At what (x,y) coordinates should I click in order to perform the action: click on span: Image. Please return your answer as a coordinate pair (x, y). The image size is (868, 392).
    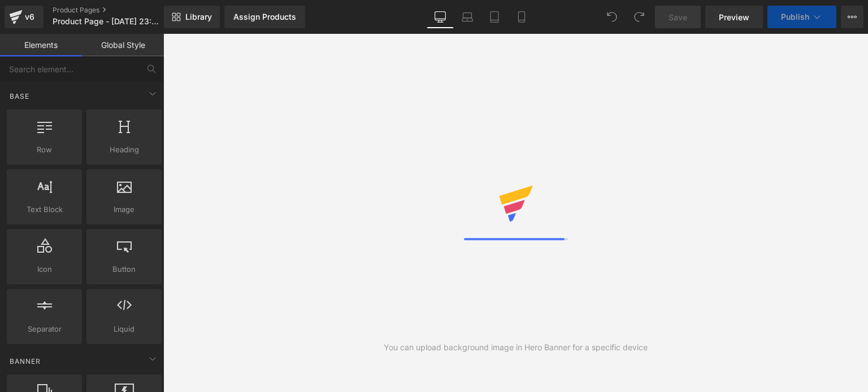
    Looking at the image, I should click on (124, 210).